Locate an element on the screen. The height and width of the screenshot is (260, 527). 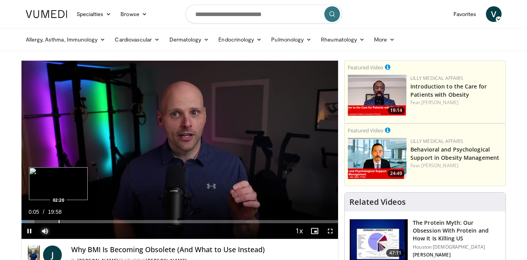
a: Favorites is located at coordinates (465, 14).